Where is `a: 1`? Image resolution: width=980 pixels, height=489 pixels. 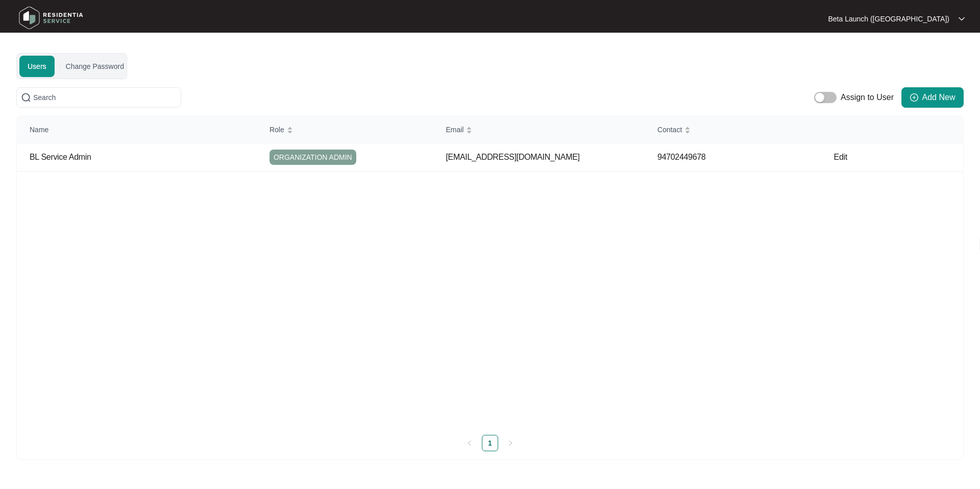
a: 1 is located at coordinates (490, 442).